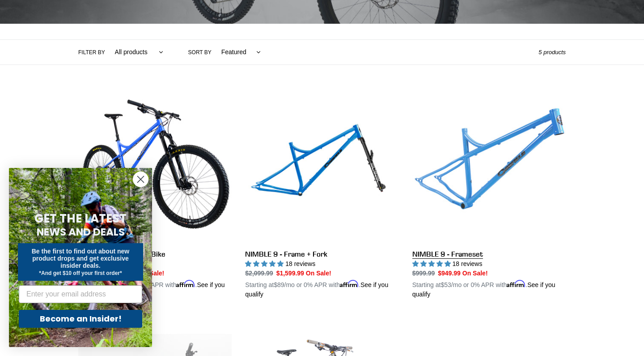 The height and width of the screenshot is (356, 644). I want to click on label: Filter by, so click(92, 53).